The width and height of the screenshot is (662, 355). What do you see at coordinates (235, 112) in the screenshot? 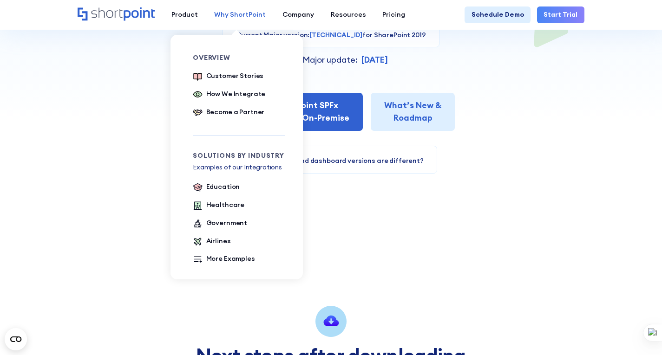
I see `div: Become a Partner` at bounding box center [235, 112].